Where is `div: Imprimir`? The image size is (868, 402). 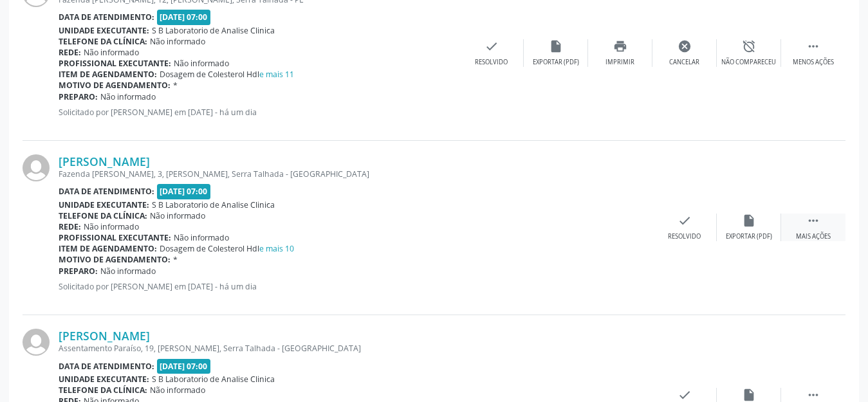 div: Imprimir is located at coordinates (619, 62).